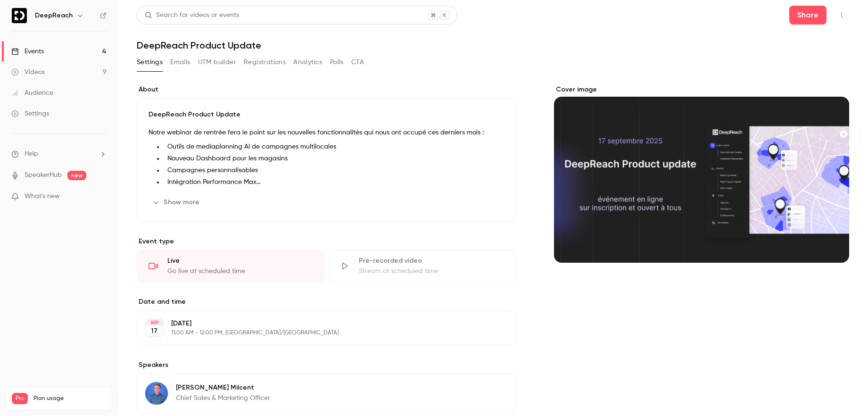 This screenshot has height=416, width=868. Describe the element at coordinates (422, 266) in the screenshot. I see `div: Pre-recorded videoStream at scheduled time` at that location.